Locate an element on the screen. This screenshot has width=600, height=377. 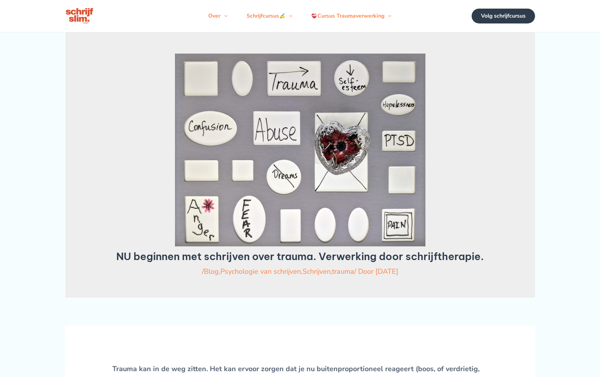
img: Schrijven over trauma is schrijftherapie, hierbij vier voorbeelden ptss is located at coordinates (300, 150).